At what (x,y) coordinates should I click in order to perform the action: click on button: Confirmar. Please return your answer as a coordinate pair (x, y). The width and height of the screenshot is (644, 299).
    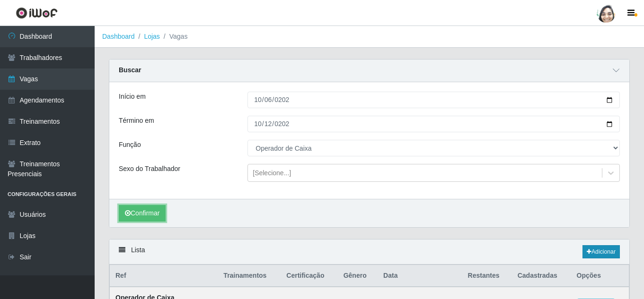
    Looking at the image, I should click on (142, 213).